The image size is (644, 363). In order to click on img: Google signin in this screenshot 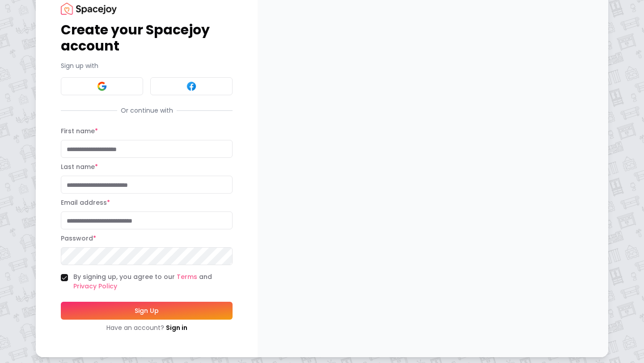, I will do `click(102, 86)`.